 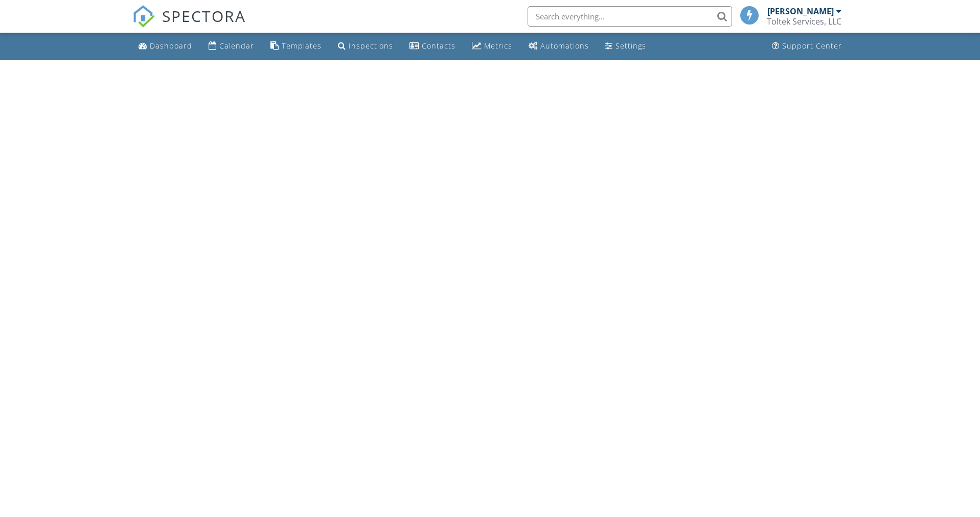 I want to click on a: SPECTORA, so click(x=189, y=24).